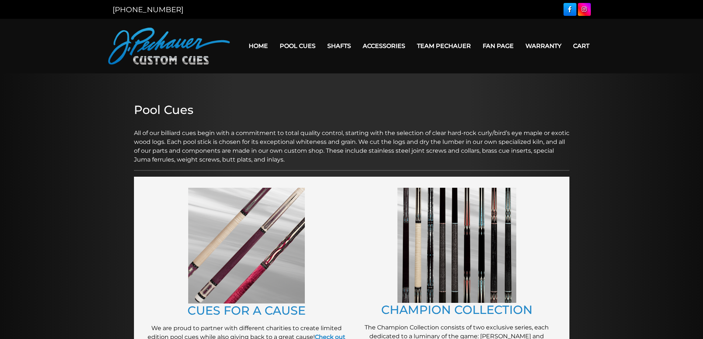 The image size is (703, 339). Describe the element at coordinates (352, 110) in the screenshot. I see `h2: Pool Cues` at that location.